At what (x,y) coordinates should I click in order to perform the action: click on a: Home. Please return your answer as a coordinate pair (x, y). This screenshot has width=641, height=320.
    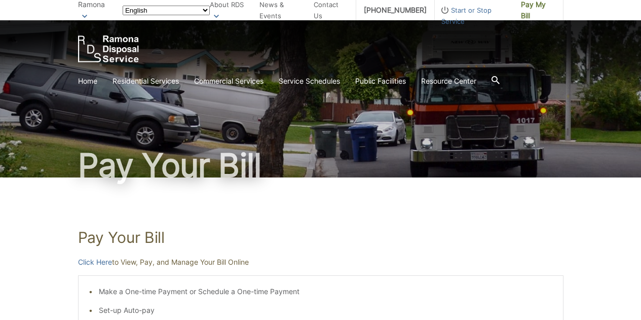
    Looking at the image, I should click on (88, 81).